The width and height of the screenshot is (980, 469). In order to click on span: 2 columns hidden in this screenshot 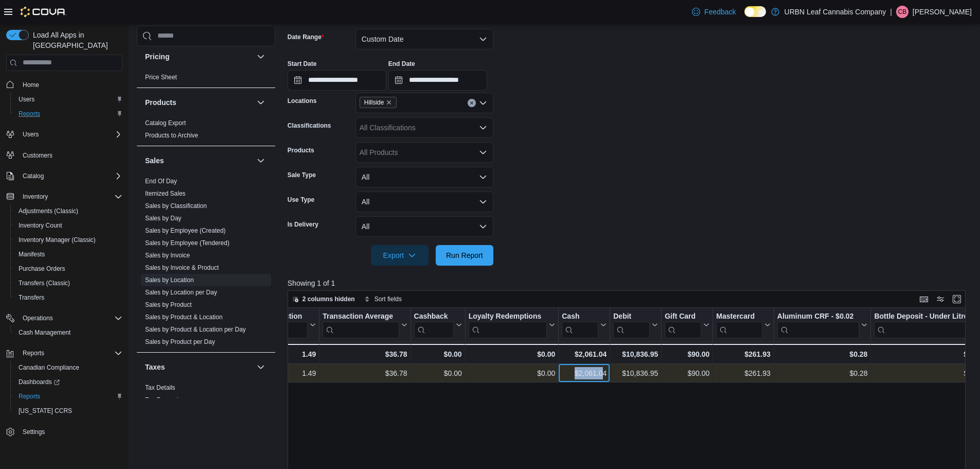, I will do `click(329, 299)`.